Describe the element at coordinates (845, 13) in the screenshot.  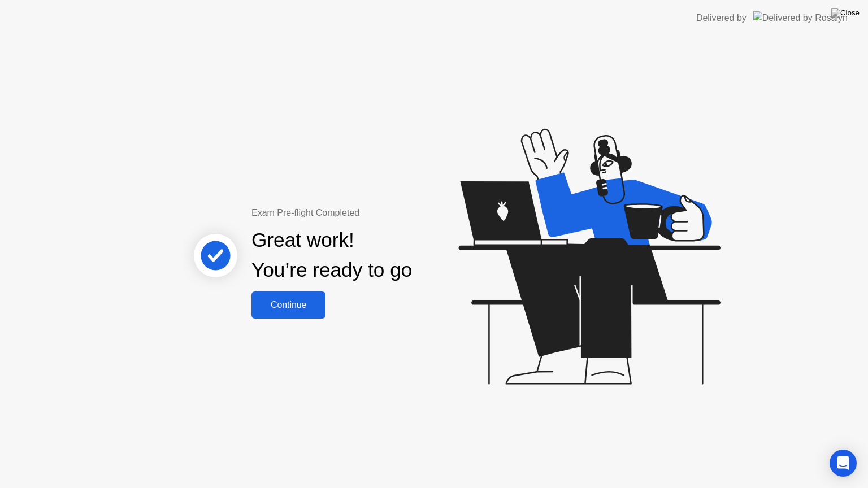
I see `img: Close` at that location.